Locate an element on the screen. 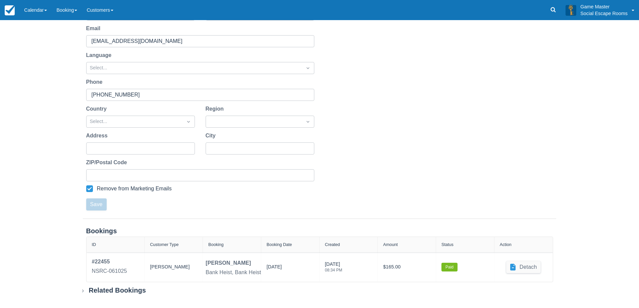 This screenshot has height=308, width=639. div: Action is located at coordinates (506, 245).